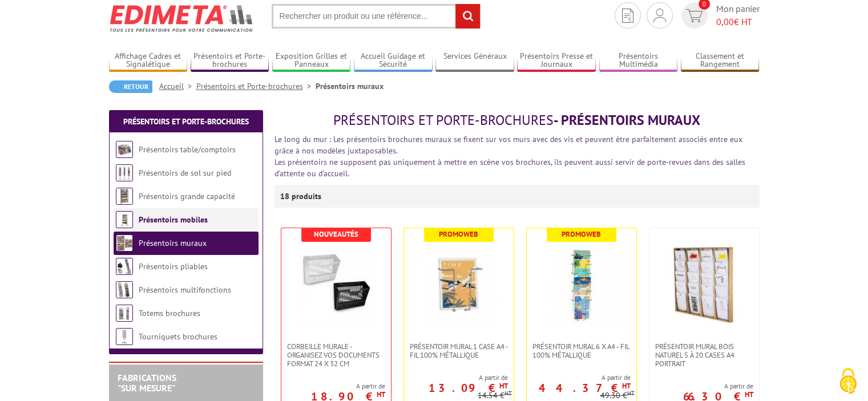  I want to click on img: Totems brochures, so click(124, 313).